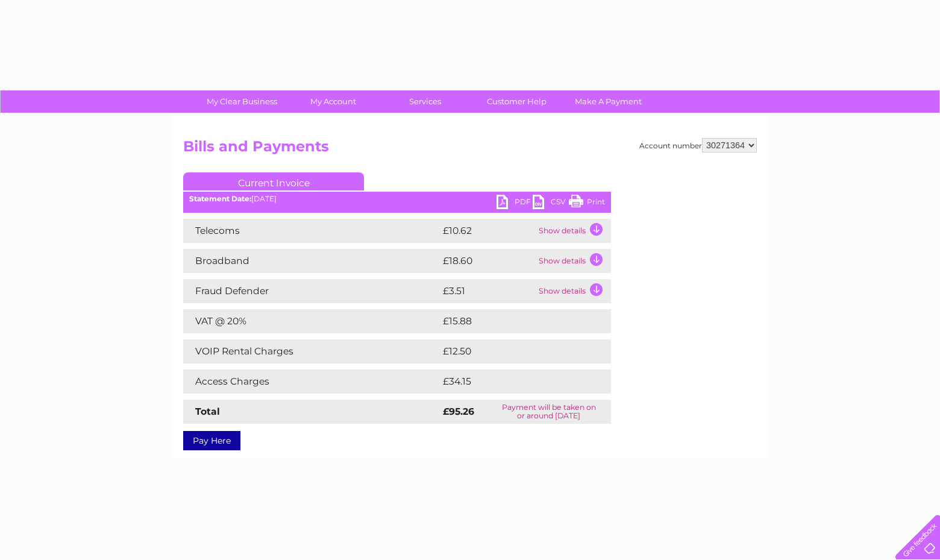 This screenshot has width=940, height=560. What do you see at coordinates (515, 203) in the screenshot?
I see `a: PDF` at bounding box center [515, 203].